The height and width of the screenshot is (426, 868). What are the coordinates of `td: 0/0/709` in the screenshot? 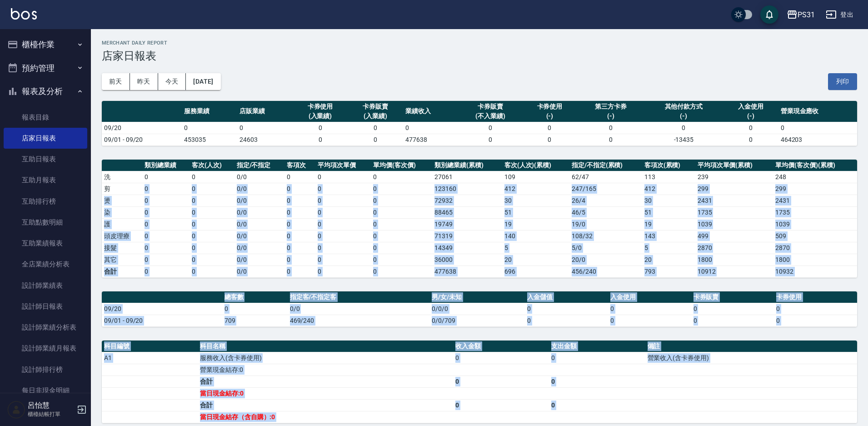 It's located at (477, 321).